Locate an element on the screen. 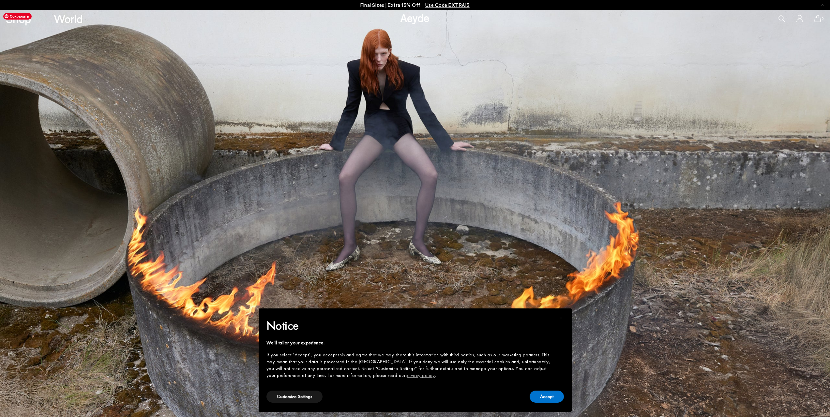 This screenshot has width=830, height=417. span: Navigate to /collections/ss25-final-sizes is located at coordinates (447, 5).